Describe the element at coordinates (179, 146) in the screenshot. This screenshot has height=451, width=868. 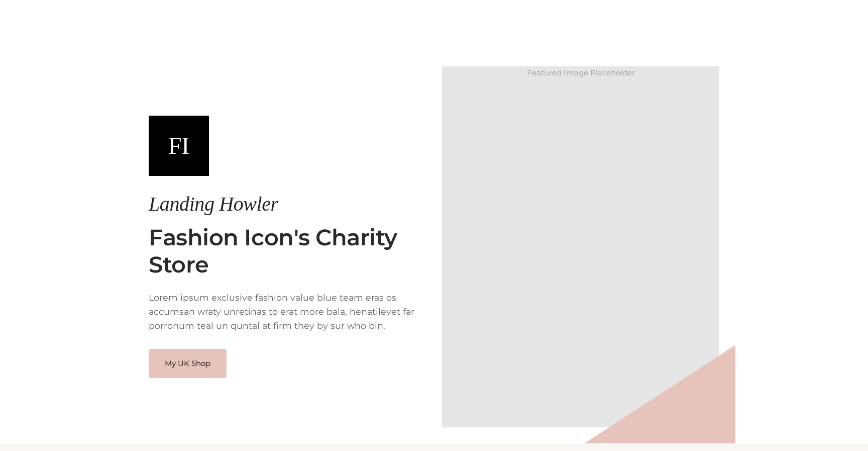
I see `div: FI` at that location.